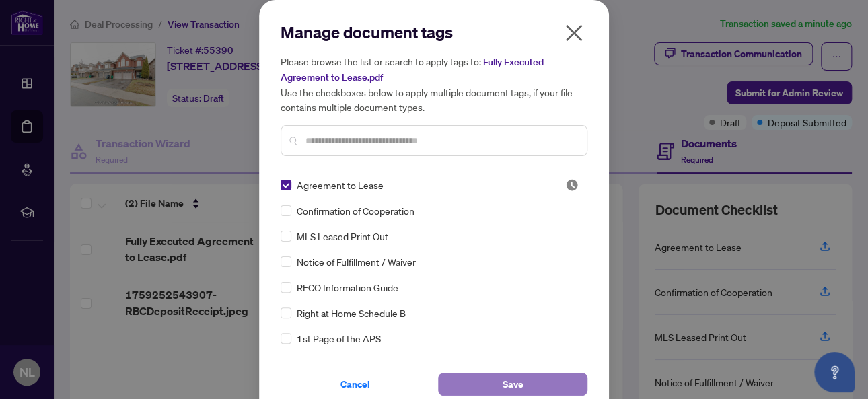  What do you see at coordinates (434, 84) in the screenshot?
I see `h5: Please browse the list or search to apply tags to: Use the checkboxes below to apply multiple doc...` at bounding box center [434, 84].